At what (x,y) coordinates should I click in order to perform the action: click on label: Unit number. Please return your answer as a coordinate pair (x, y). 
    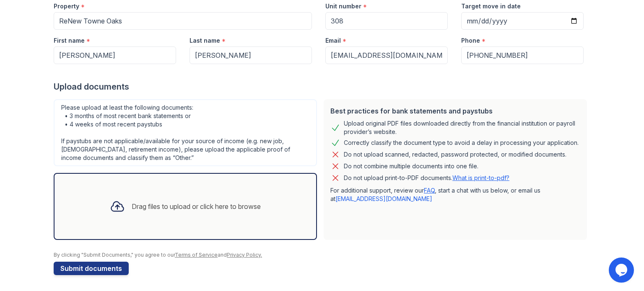
    Looking at the image, I should click on (343, 6).